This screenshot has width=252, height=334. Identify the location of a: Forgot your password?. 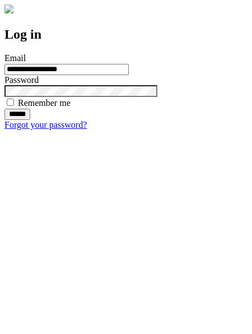
(45, 124).